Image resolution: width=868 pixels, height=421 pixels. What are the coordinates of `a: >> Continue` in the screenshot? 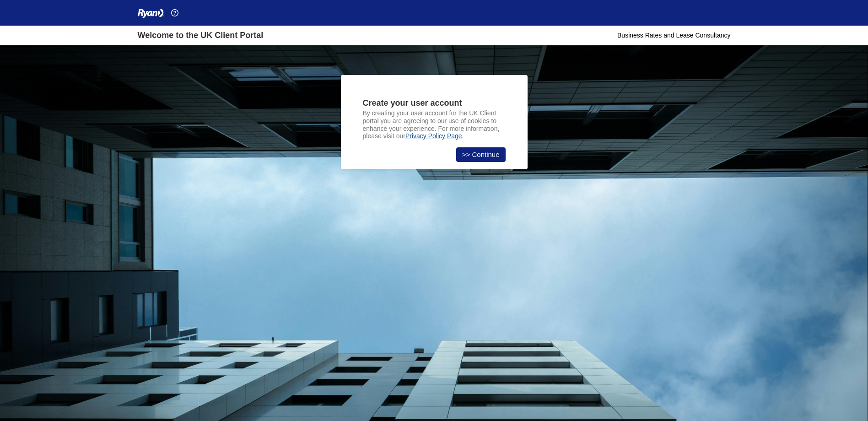 It's located at (481, 155).